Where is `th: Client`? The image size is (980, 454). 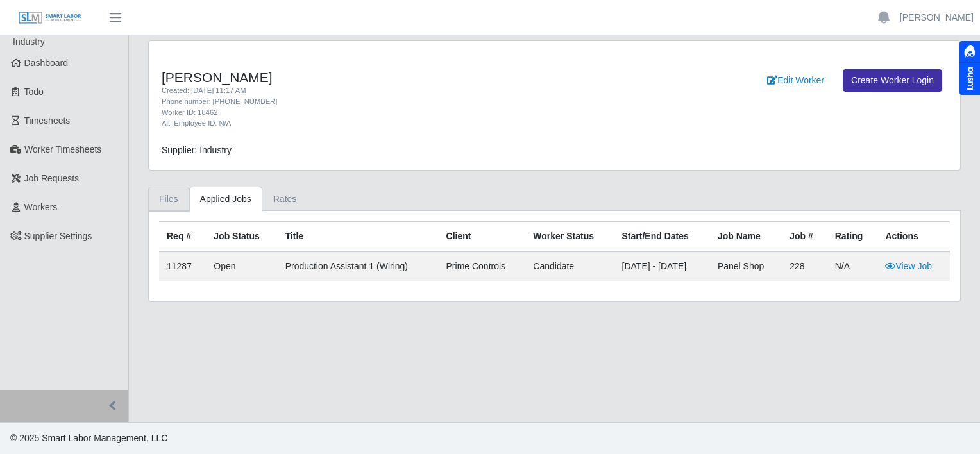 th: Client is located at coordinates (483, 237).